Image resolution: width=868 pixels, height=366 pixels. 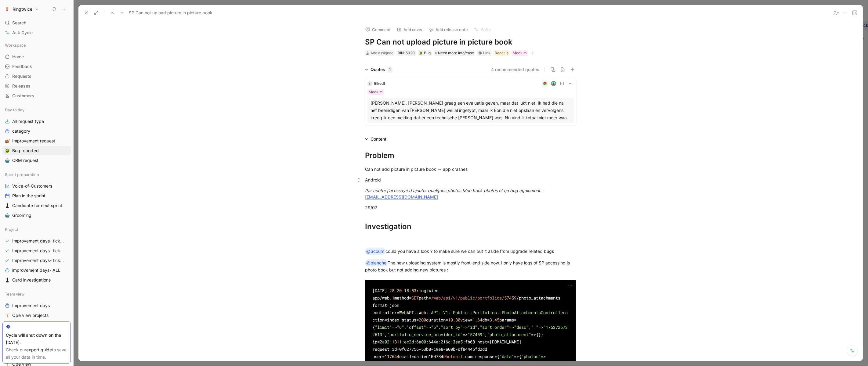 What do you see at coordinates (37, 66) in the screenshot?
I see `a: Feedback` at bounding box center [37, 66].